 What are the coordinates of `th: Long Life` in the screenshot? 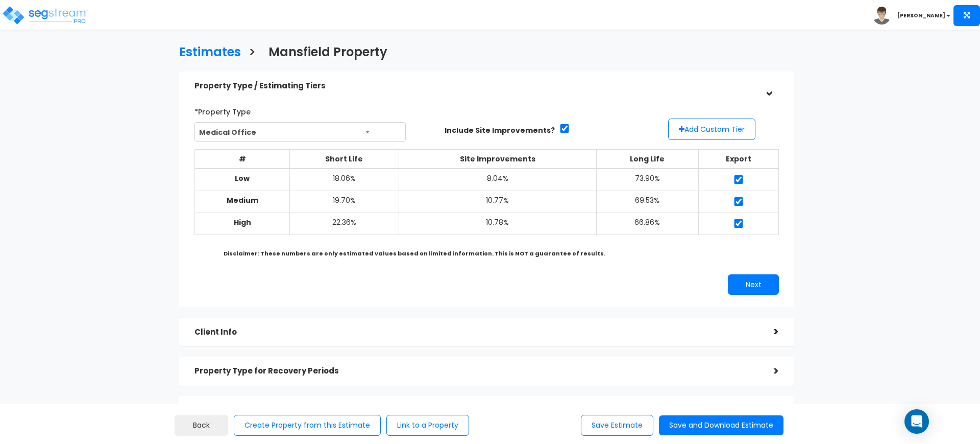 It's located at (648, 159).